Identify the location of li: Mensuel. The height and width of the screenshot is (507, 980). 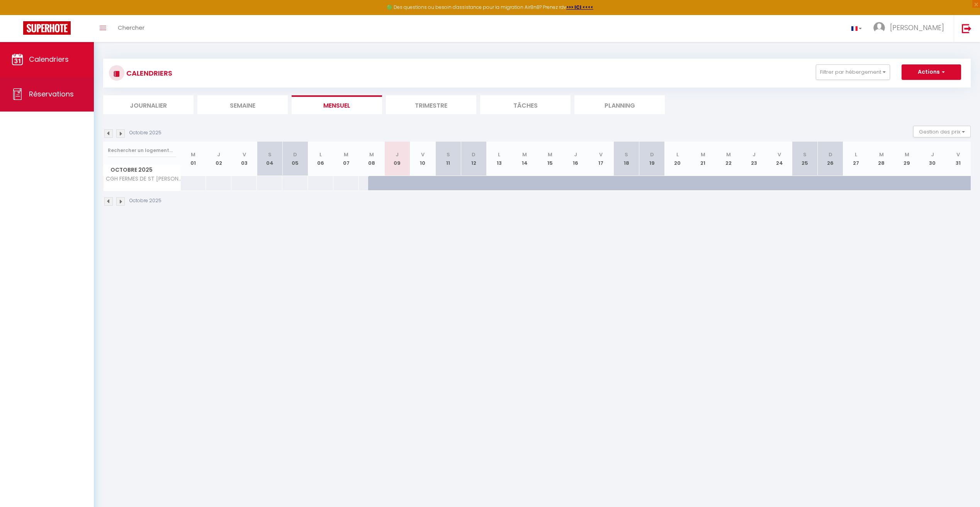
(337, 105).